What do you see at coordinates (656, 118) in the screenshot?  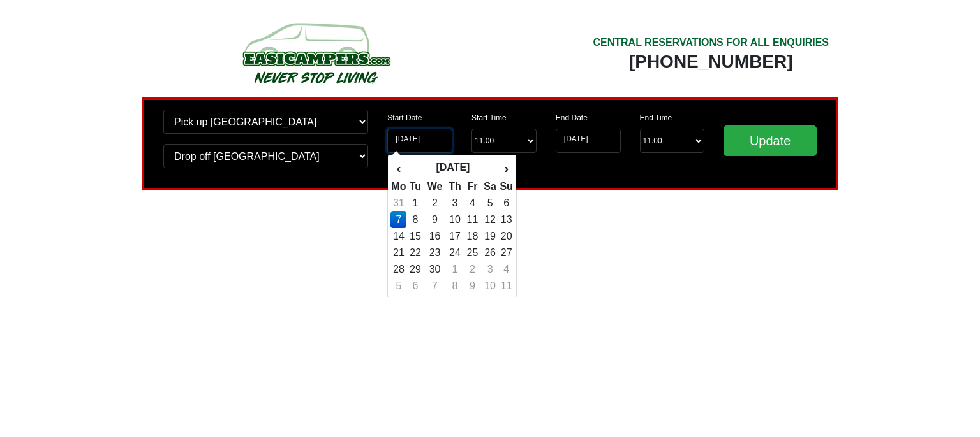 I see `label: End Time` at bounding box center [656, 118].